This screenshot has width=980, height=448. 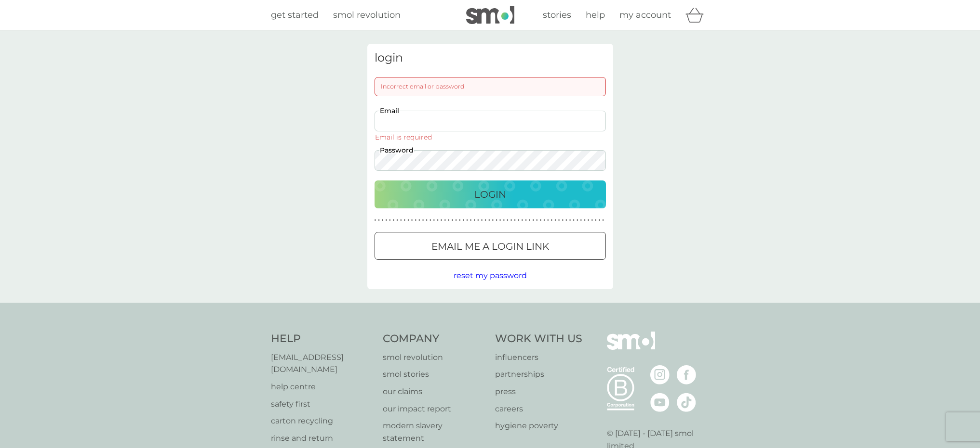 I want to click on img: visit the smol Instagram page, so click(x=659, y=375).